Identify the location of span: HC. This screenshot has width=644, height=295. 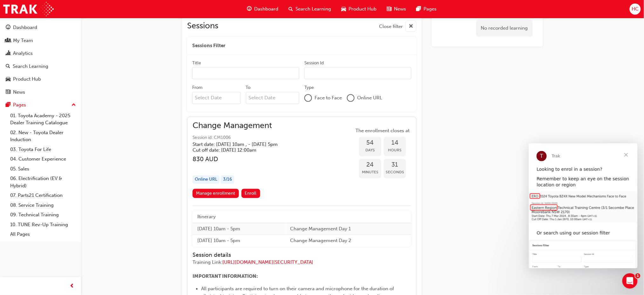
(635, 9).